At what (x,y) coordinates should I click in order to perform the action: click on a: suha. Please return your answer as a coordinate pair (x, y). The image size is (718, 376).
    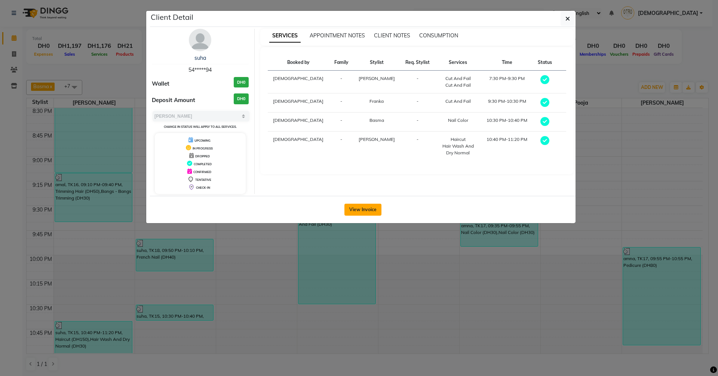
    Looking at the image, I should click on (200, 58).